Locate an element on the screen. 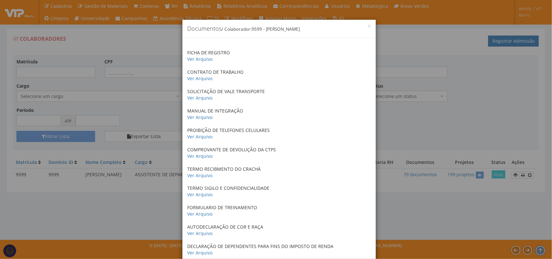  p: SOLICITAÇÃO DE VALE TRANSPORTE is located at coordinates (279, 95).